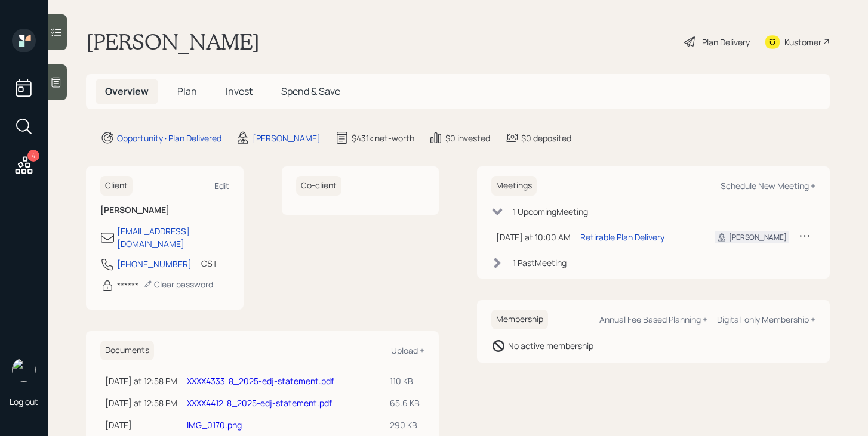 This screenshot has width=868, height=436. I want to click on div: Kustomer, so click(803, 42).